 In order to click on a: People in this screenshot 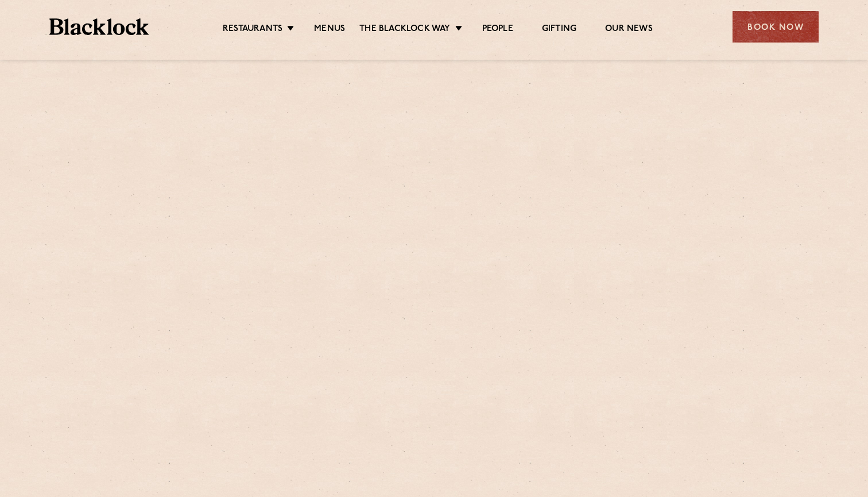, I will do `click(498, 30)`.